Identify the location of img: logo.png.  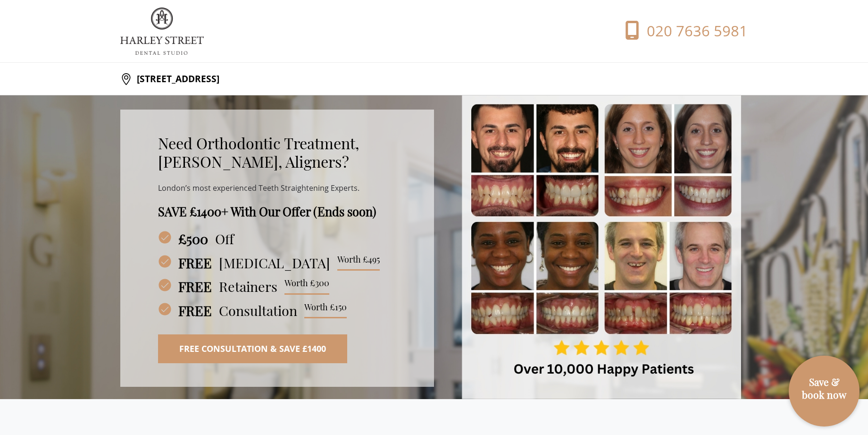
(162, 31).